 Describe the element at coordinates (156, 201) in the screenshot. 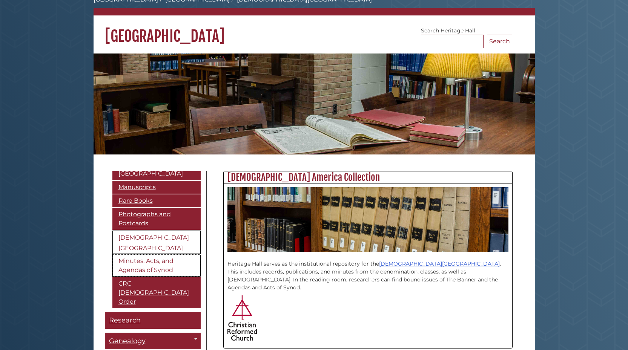

I see `a: Rare Books` at that location.